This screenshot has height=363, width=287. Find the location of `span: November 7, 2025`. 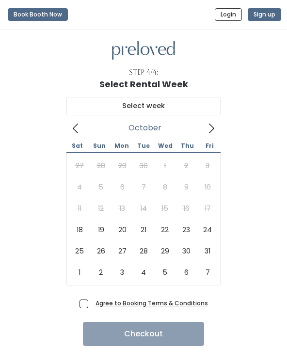

span: November 7, 2025 is located at coordinates (207, 272).